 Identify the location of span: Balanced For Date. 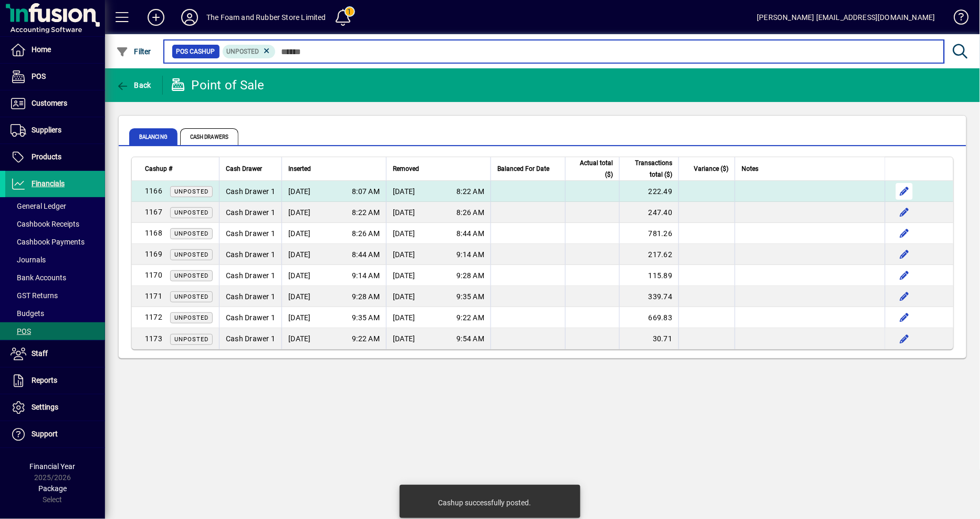
(524, 169).